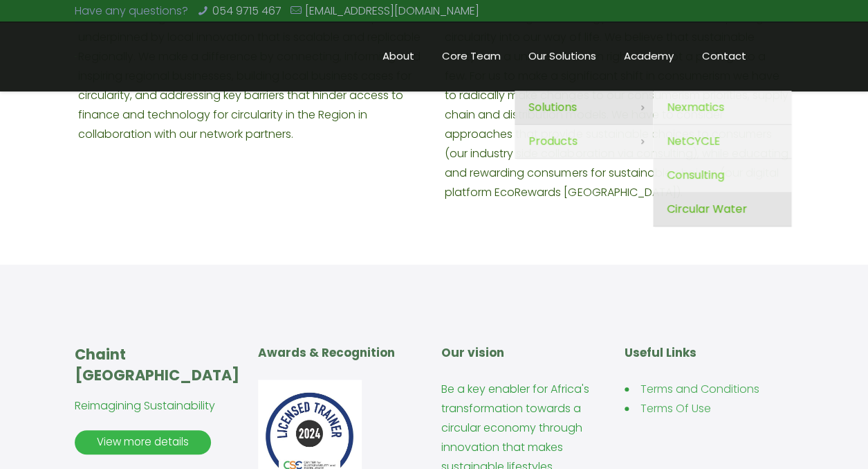 This screenshot has height=469, width=868. What do you see at coordinates (724, 56) in the screenshot?
I see `span: Contact` at bounding box center [724, 56].